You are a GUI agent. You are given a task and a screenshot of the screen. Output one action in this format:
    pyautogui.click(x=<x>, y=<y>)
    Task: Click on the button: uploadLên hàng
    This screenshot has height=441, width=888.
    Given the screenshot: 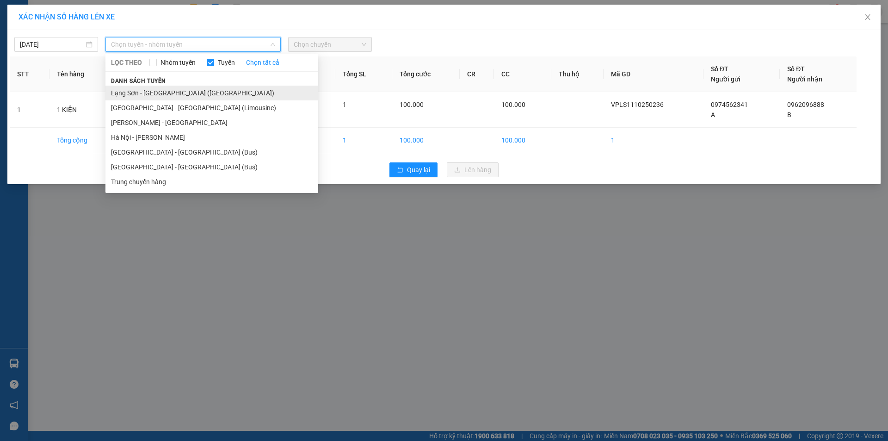 What is the action you would take?
    pyautogui.click(x=472, y=170)
    